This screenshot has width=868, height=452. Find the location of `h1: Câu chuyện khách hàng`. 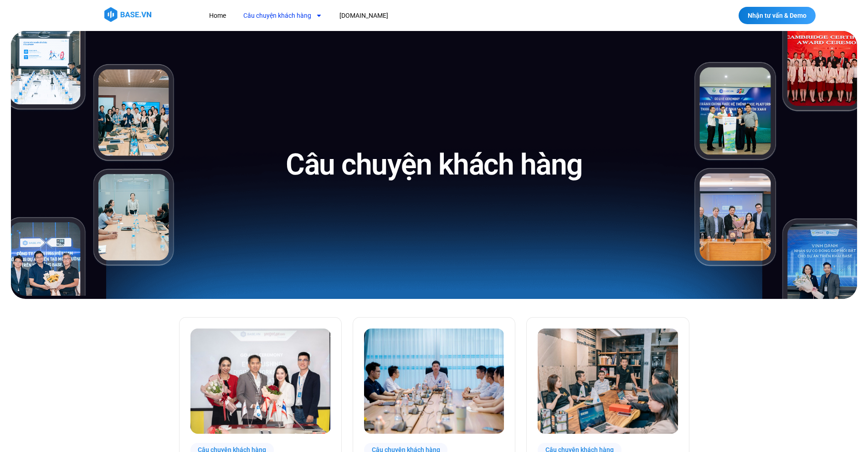

h1: Câu chuyện khách hàng is located at coordinates (433, 165).